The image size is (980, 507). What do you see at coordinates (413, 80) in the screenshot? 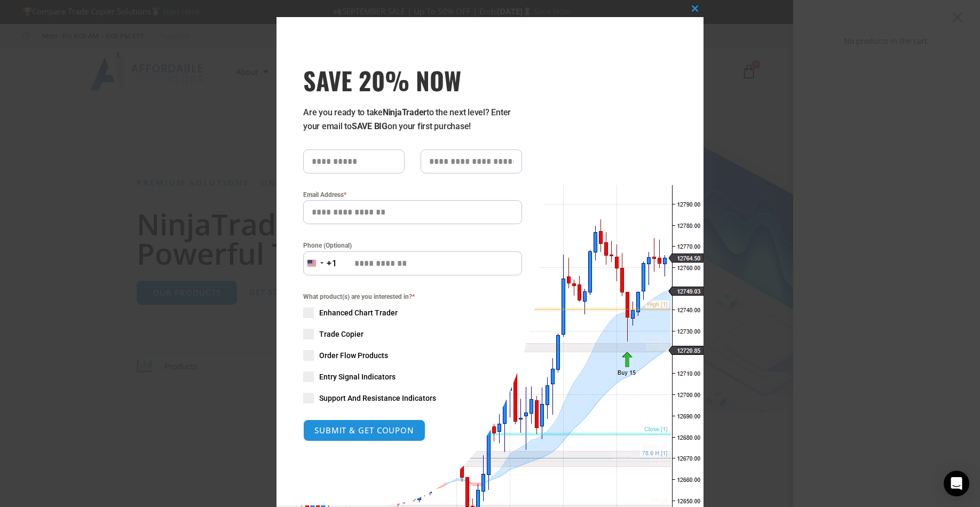
I see `h3: SAVE 20% NOW` at bounding box center [413, 80].